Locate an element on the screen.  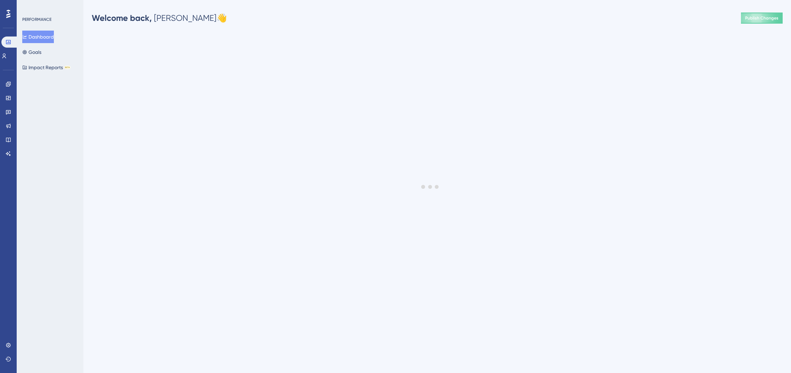
span: Publish Changes is located at coordinates (762, 18).